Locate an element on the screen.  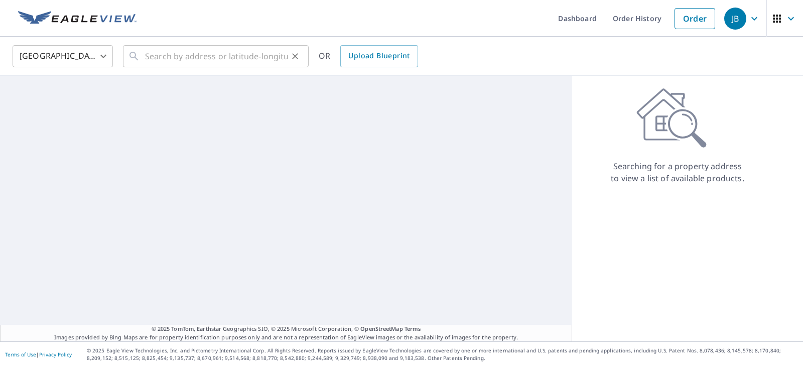
img: EV Logo is located at coordinates (77, 19).